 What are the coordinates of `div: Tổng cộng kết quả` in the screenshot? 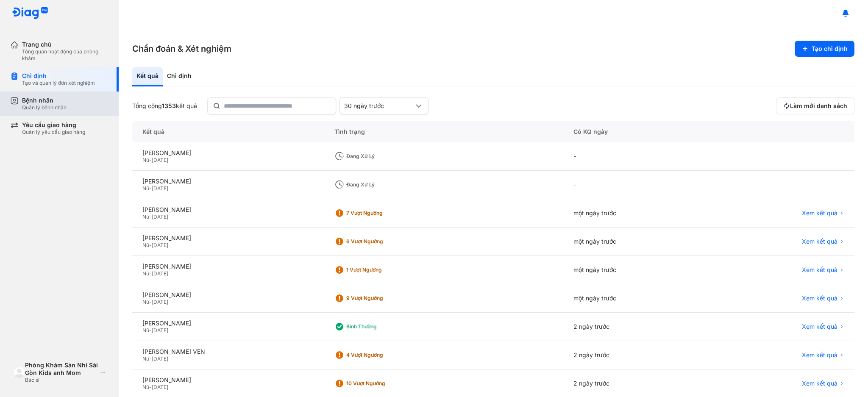 It's located at (164, 106).